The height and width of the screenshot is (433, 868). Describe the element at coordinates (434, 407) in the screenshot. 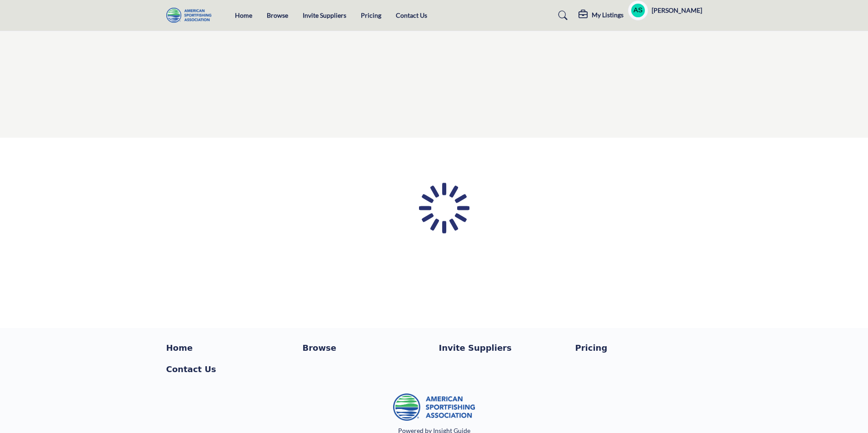

I see `img: No Site Logo` at that location.